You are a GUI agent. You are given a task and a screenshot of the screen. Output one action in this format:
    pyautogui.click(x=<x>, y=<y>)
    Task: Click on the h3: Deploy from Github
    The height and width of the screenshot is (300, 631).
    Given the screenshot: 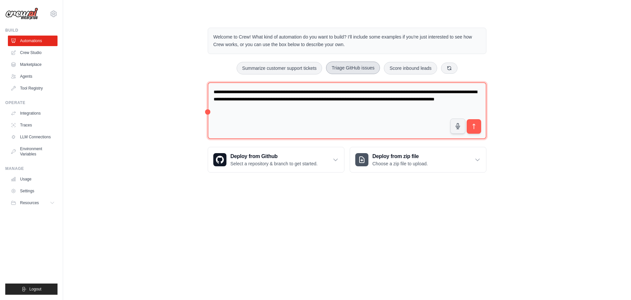 What is the action you would take?
    pyautogui.click(x=274, y=156)
    